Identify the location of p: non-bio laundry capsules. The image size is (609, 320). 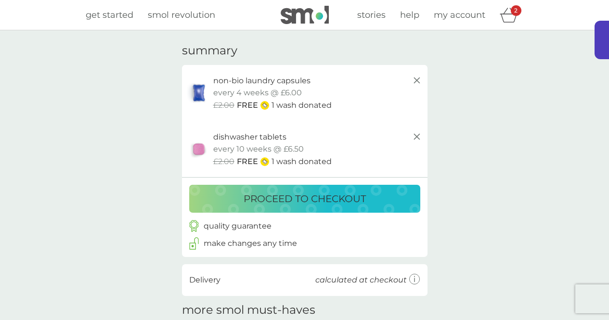
(262, 81).